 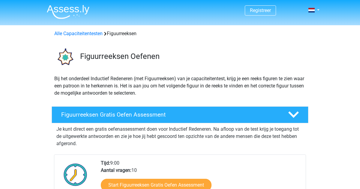 I want to click on img: Assessly, so click(x=68, y=12).